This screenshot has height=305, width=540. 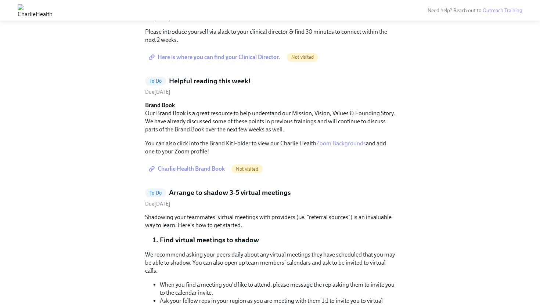 What do you see at coordinates (270, 148) in the screenshot?
I see `p: You can also click into the Brand Kit Folder to view our Charlie Health and add one to your Zoom ...` at bounding box center [270, 148].